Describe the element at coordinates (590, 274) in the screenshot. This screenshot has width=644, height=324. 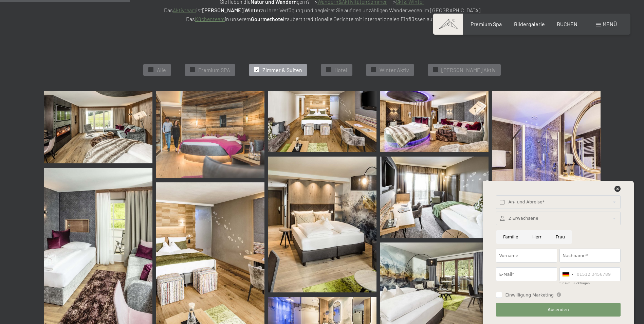
I see `input: 01512 3456789` at that location.